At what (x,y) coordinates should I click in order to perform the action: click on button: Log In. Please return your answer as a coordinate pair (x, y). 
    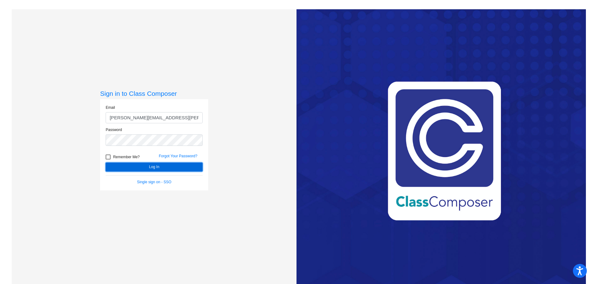
    Looking at the image, I should click on (154, 167).